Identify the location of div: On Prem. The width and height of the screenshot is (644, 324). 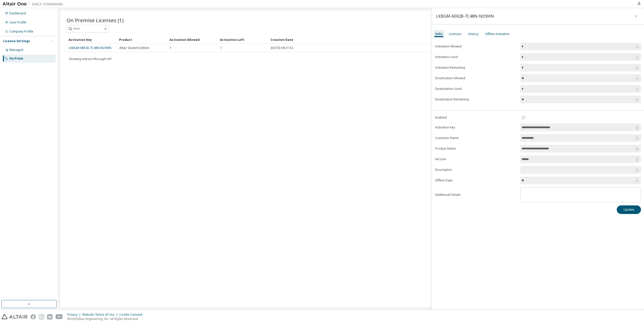
(16, 58).